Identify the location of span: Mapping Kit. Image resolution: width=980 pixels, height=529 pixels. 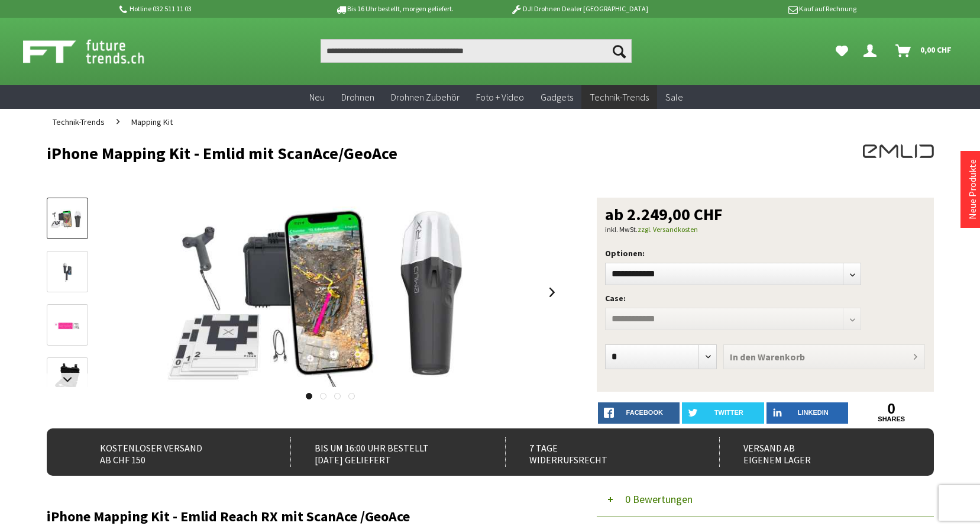
(152, 122).